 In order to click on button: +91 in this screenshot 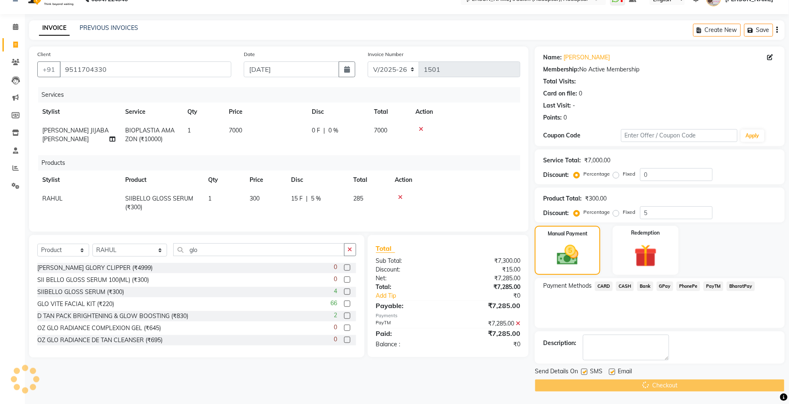, I will do `click(49, 69)`.